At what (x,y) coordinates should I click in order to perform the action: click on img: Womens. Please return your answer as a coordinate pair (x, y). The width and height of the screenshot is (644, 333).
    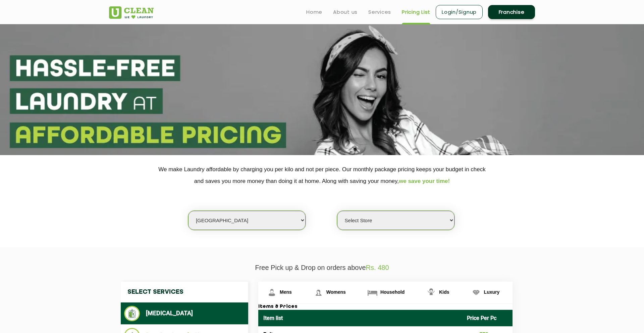
    Looking at the image, I should click on (318, 292).